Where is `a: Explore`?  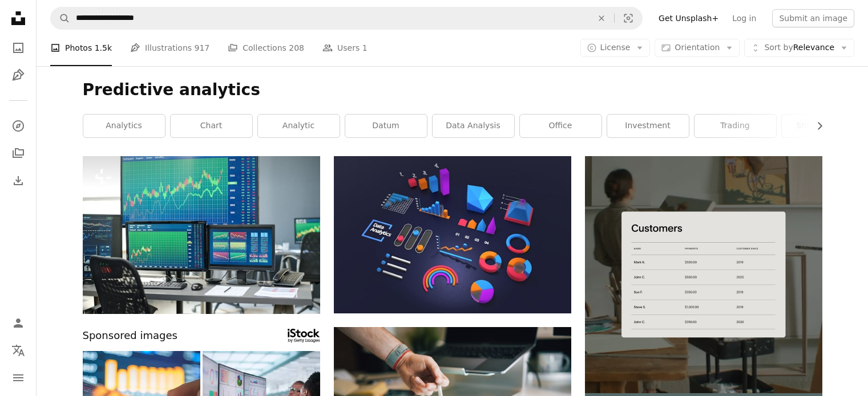
a: Explore is located at coordinates (18, 126).